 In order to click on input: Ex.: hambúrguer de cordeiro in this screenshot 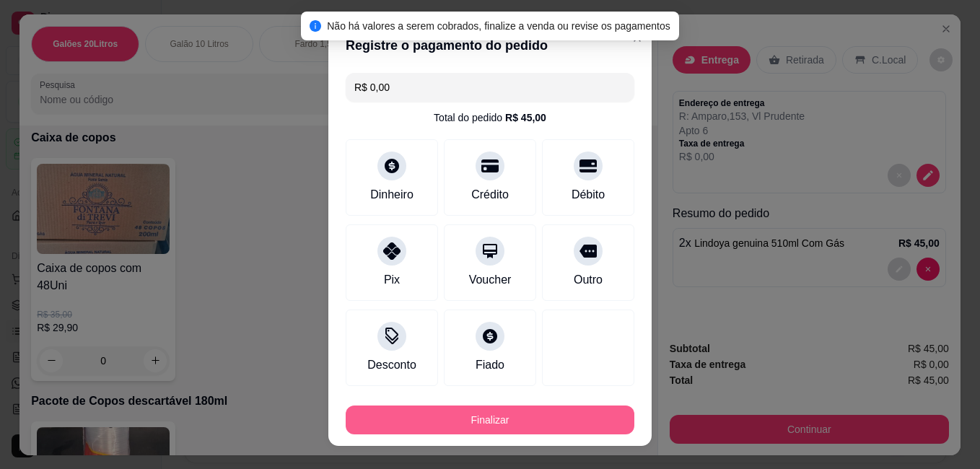, I will do `click(490, 87)`.